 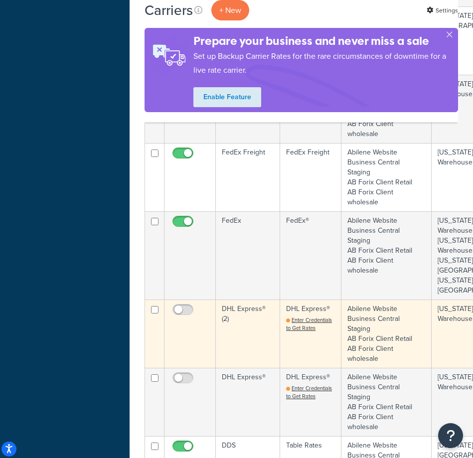 What do you see at coordinates (325, 63) in the screenshot?
I see `p: Set up Backup Carrier Rates for the rare circumstances of downtime for a live rate carrier.` at bounding box center [325, 63].